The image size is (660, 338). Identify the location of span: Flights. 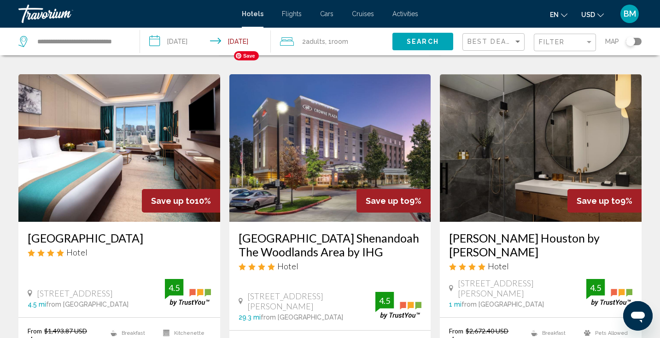
(292, 14).